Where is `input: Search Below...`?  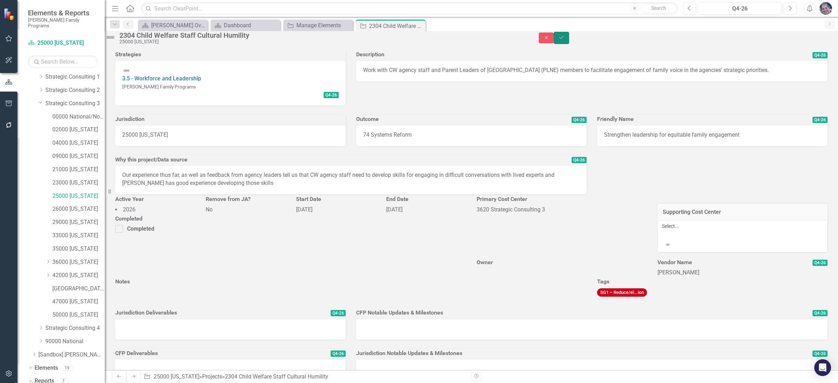 input: Search Below... is located at coordinates (63, 61).